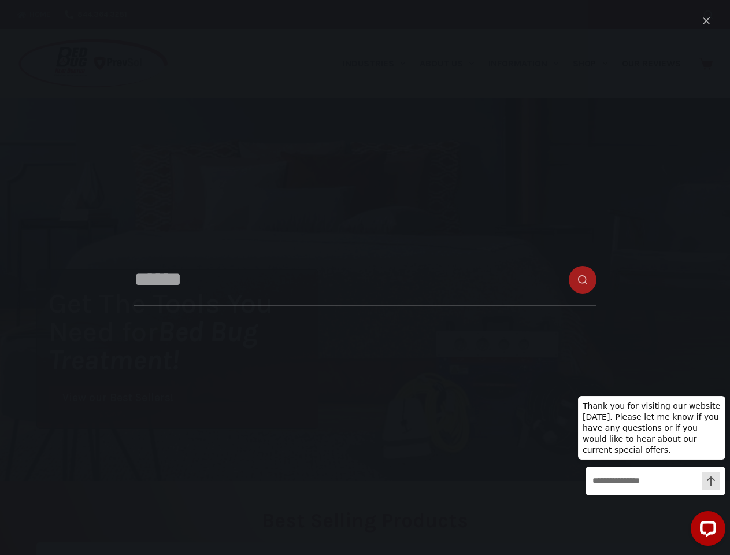  Describe the element at coordinates (87, 96) in the screenshot. I see `input: Write a message…` at that location.